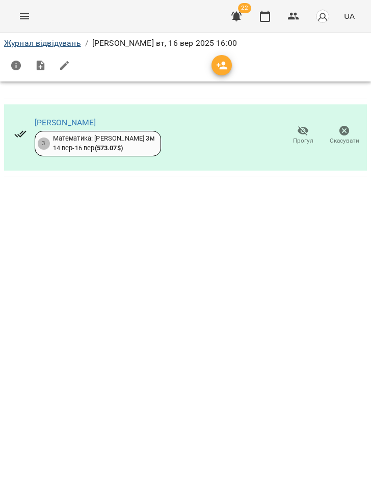 The image size is (371, 495). Describe the element at coordinates (186, 43) in the screenshot. I see `nav: breadcrumb` at that location.